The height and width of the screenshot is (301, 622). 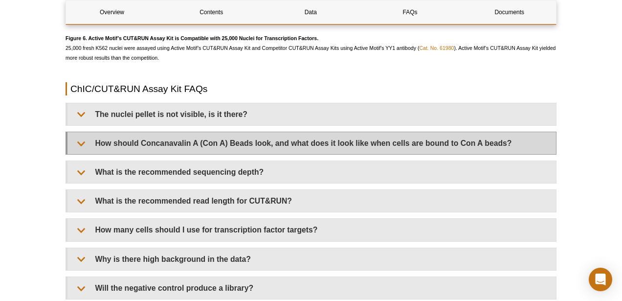 I want to click on summary: What is the recommended sequencing depth?, so click(x=312, y=172).